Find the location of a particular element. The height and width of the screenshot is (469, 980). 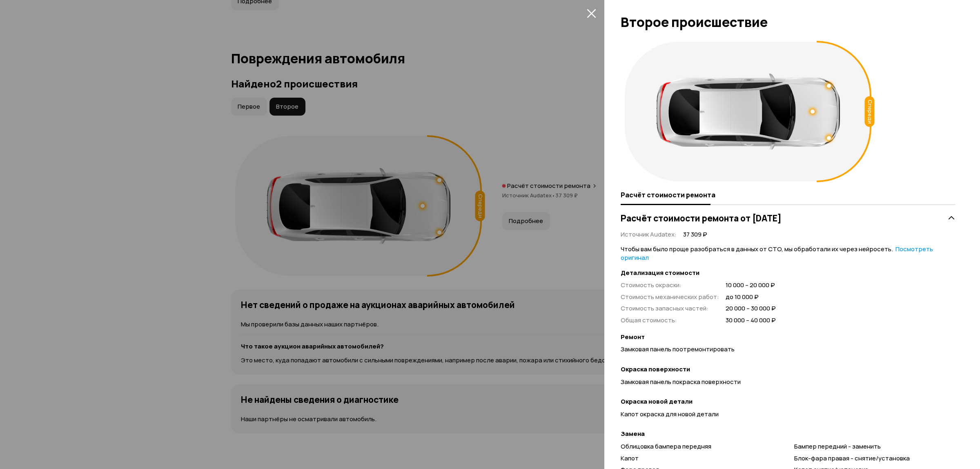

span: Чтобы вам было проще разобраться в данных от СТО, мы обработали их через нейросеть. is located at coordinates (776, 253).